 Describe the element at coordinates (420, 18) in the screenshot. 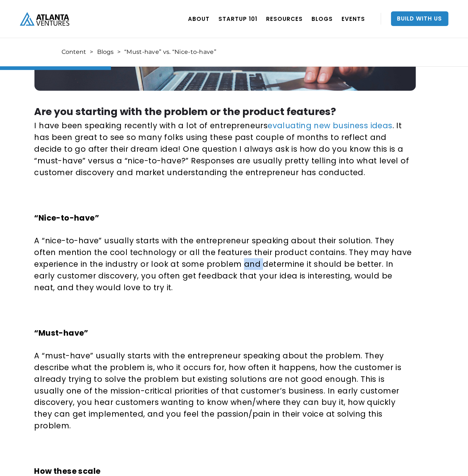

I see `a: Build With Us` at that location.